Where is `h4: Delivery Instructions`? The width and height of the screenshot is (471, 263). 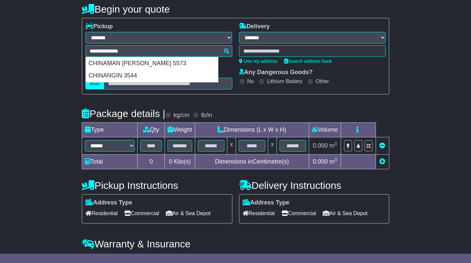
h4: Delivery Instructions is located at coordinates (314, 185).